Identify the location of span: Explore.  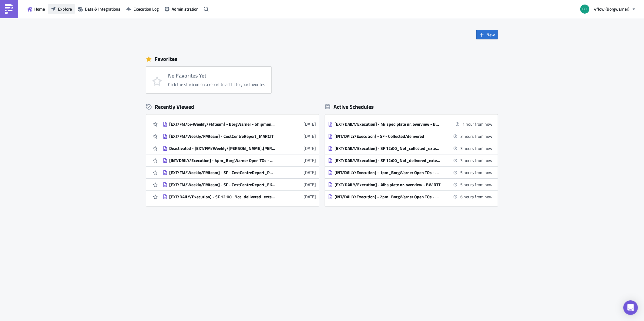
(65, 9).